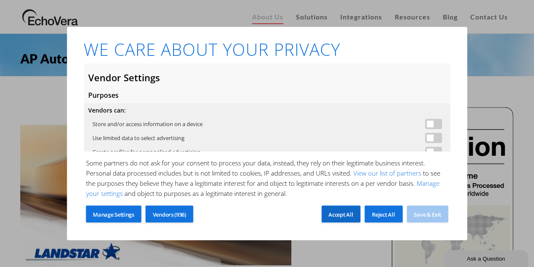 The height and width of the screenshot is (267, 534). I want to click on a: Manage your settings, so click(262, 188).